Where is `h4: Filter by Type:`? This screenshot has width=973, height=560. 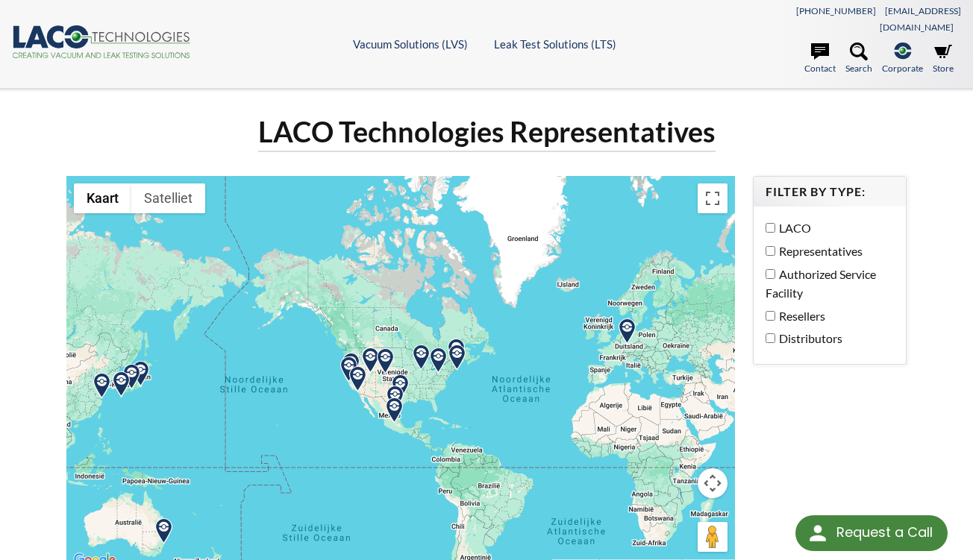
h4: Filter by Type: is located at coordinates (830, 191).